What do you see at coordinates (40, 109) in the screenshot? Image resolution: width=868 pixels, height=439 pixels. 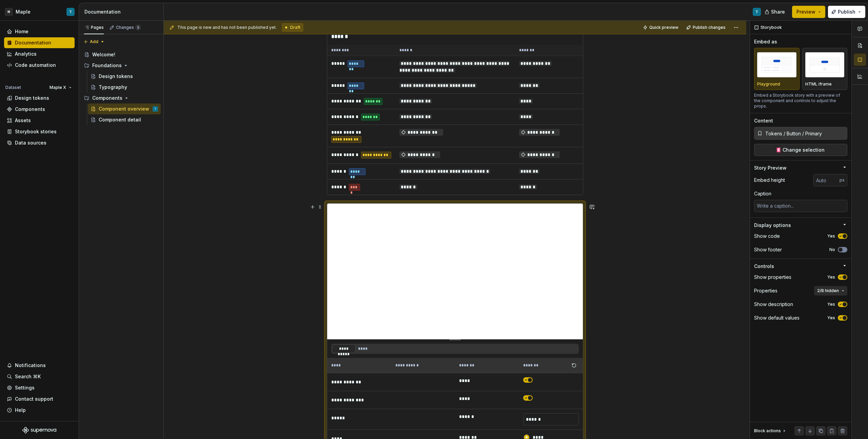 I see `a: Components` at bounding box center [40, 109].